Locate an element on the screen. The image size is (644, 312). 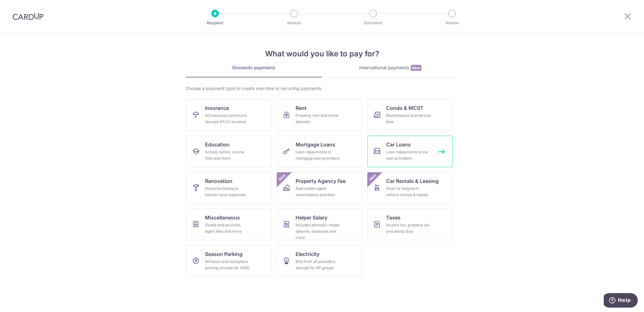
span: Car Loans is located at coordinates (398, 144).